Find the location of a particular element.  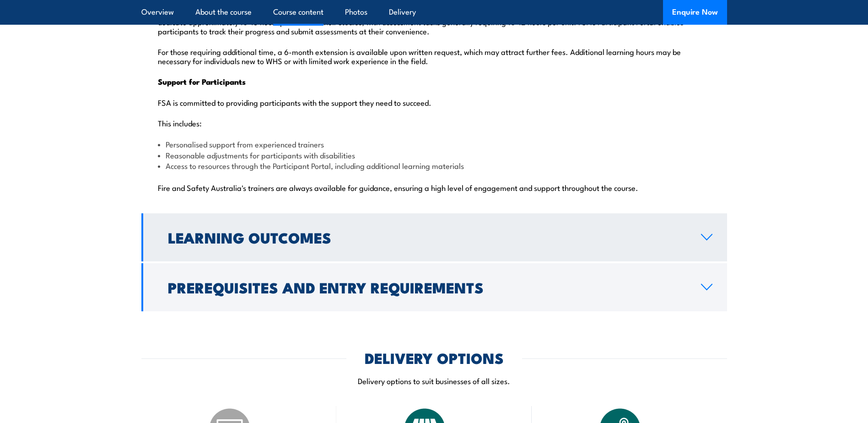

h2: Prerequisites and Entry Requirements is located at coordinates (427, 287).